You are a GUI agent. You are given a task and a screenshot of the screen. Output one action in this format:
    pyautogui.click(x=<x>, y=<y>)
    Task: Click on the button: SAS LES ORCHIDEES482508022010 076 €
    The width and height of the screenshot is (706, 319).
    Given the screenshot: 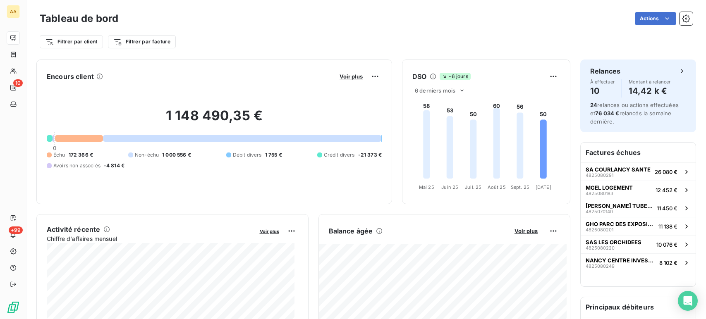 What is the action you would take?
    pyautogui.click(x=638, y=244)
    